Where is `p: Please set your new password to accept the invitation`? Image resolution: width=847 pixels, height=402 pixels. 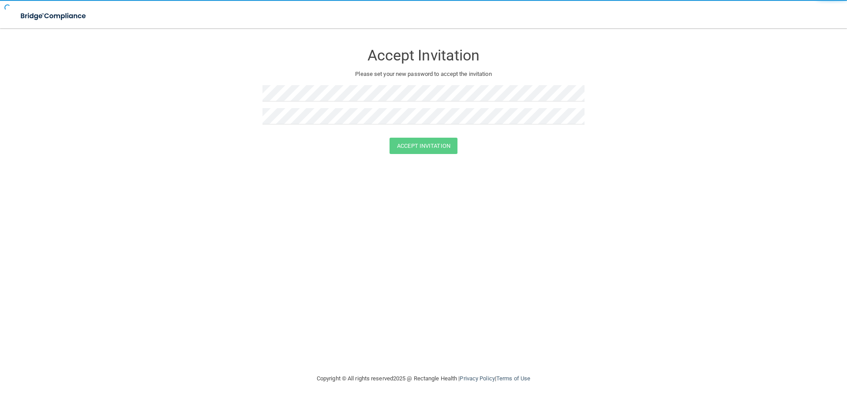
p: Please set your new password to accept the invitation is located at coordinates (423, 74).